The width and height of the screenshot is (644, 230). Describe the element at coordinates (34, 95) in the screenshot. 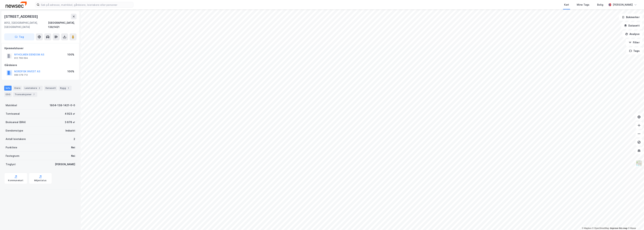

I see `div: 7` at that location.